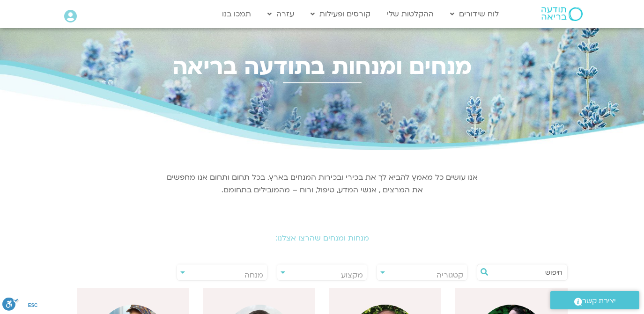  Describe the element at coordinates (341, 14) in the screenshot. I see `a: קורסים ופעילות` at that location.